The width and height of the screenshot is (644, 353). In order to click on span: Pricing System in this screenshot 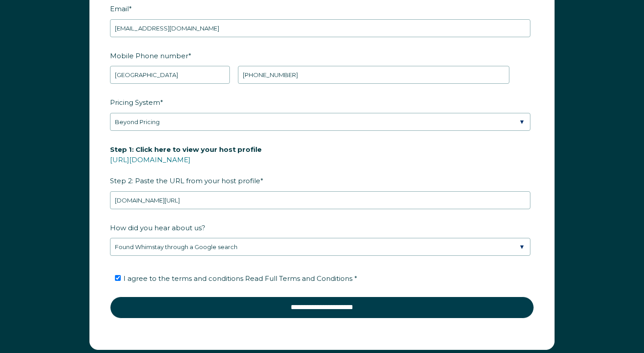, I will do `click(135, 102)`.